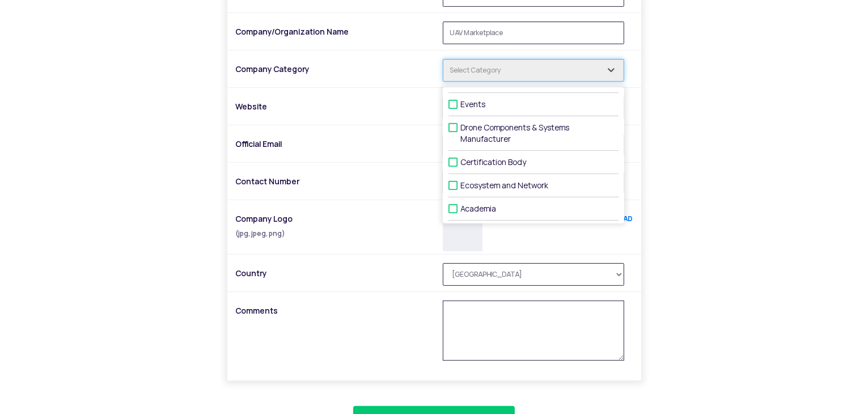  I want to click on label: Comments, so click(335, 311).